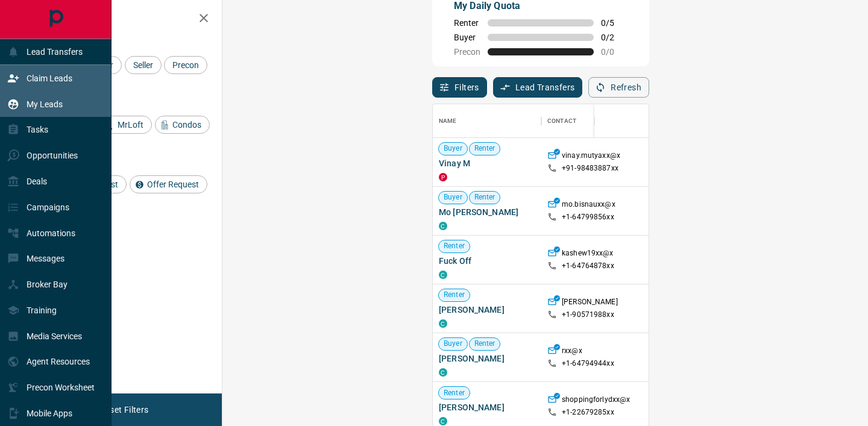 This screenshot has height=426, width=868. Describe the element at coordinates (173, 184) in the screenshot. I see `span: Offer Request` at that location.